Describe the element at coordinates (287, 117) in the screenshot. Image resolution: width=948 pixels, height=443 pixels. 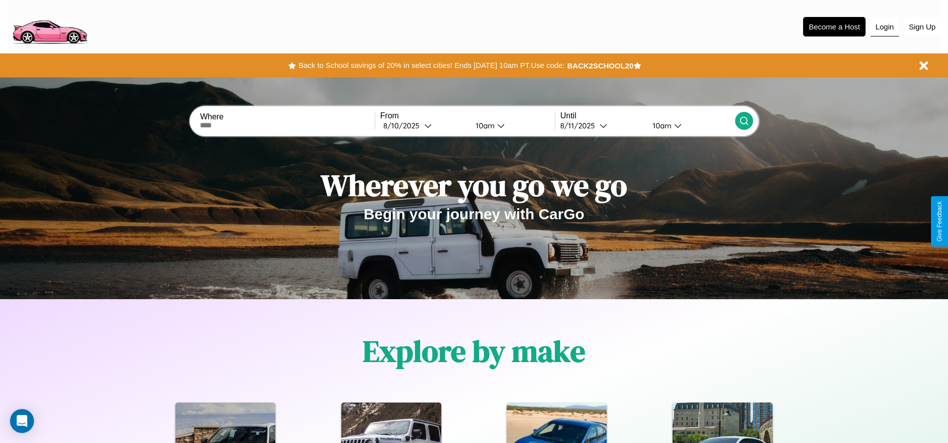
I see `label: Where` at that location.